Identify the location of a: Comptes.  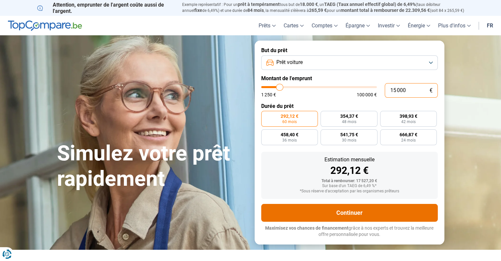
(325, 25).